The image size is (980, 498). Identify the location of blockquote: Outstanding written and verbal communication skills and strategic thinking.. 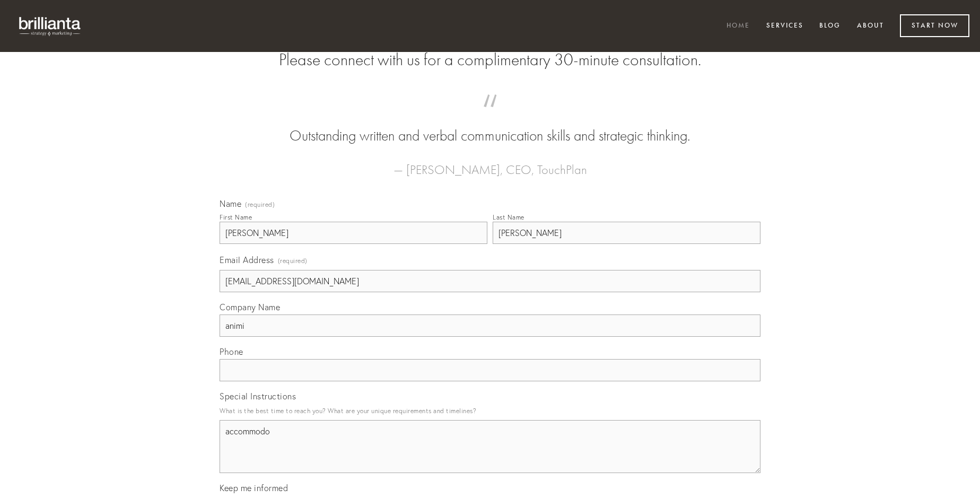
(490, 125).